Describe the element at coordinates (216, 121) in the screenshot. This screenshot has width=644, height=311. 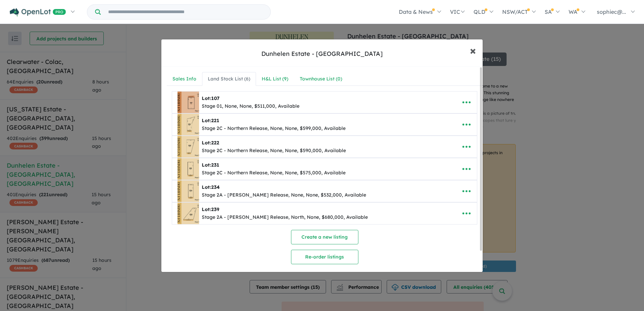
I see `span: 221` at that location.